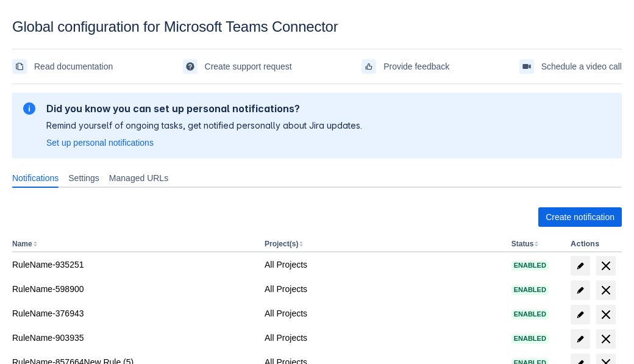 The image size is (634, 364). I want to click on a: Create support request, so click(237, 66).